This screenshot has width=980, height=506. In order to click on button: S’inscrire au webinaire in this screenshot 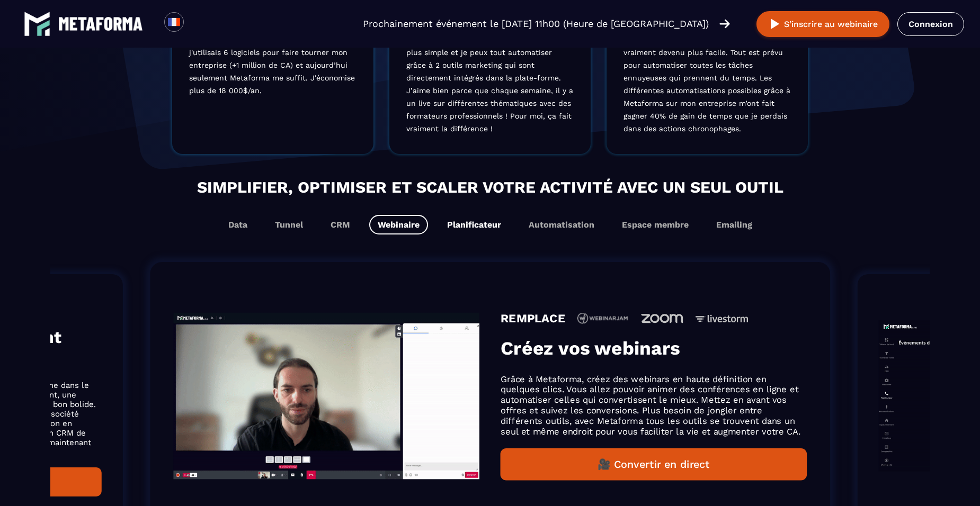, I will do `click(822, 23)`.